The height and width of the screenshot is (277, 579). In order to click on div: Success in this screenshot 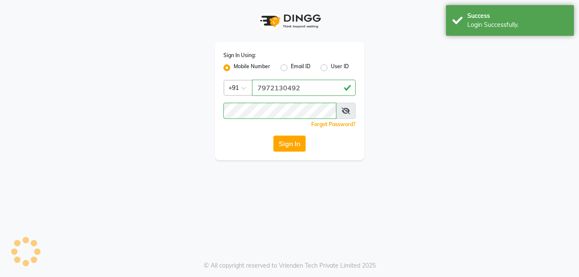, I will do `click(517, 16)`.